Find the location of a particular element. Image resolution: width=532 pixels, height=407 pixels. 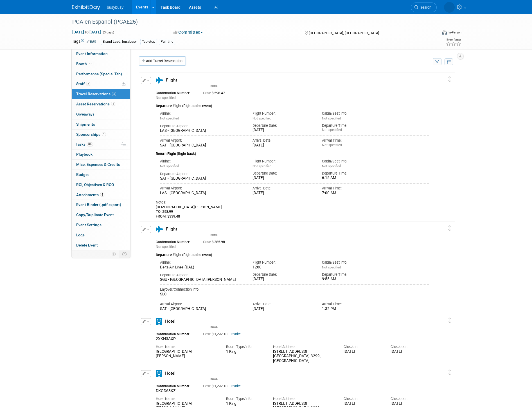

a: Sponsorships1 is located at coordinates (101, 134).